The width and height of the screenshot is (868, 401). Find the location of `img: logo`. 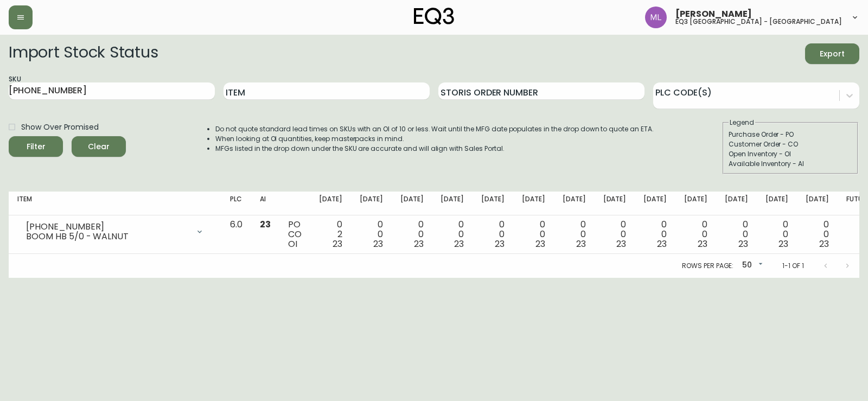

img: logo is located at coordinates (434, 16).